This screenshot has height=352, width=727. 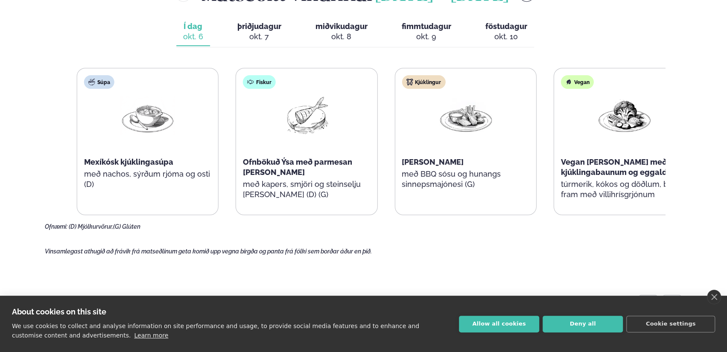 I want to click on button: Cookie settings, so click(x=670, y=324).